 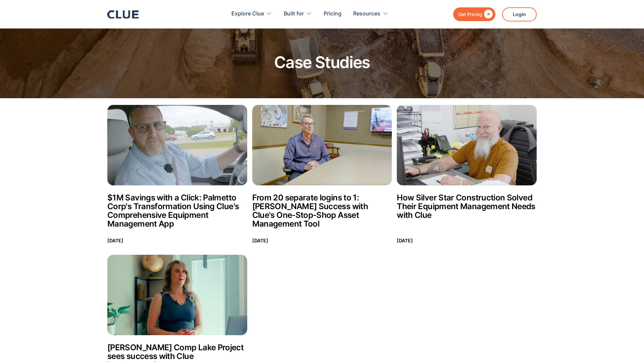 I want to click on a: How Silver Star Construction Solved Their Equipment Management Needs with ClueHow Silver Star Con..., so click(x=467, y=175).